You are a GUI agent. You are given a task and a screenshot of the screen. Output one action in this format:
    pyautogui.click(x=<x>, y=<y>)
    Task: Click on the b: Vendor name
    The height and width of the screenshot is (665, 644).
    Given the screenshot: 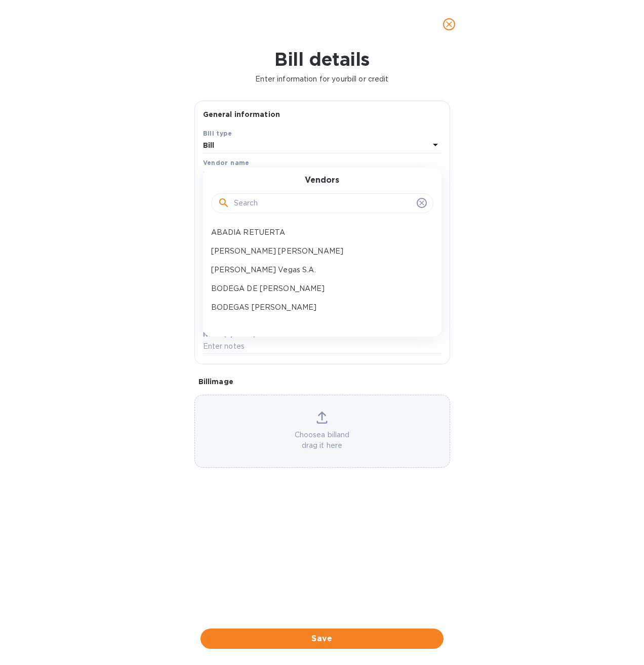 What is the action you would take?
    pyautogui.click(x=226, y=162)
    